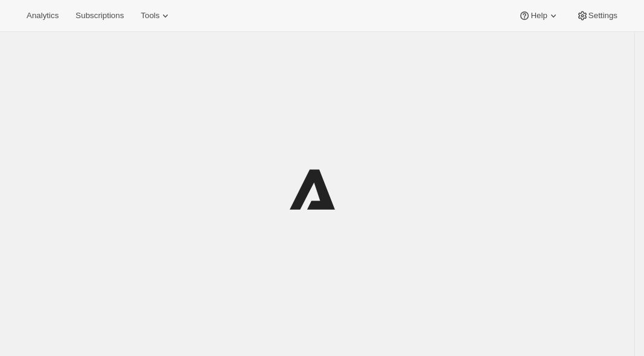  I want to click on button: Settings, so click(597, 16).